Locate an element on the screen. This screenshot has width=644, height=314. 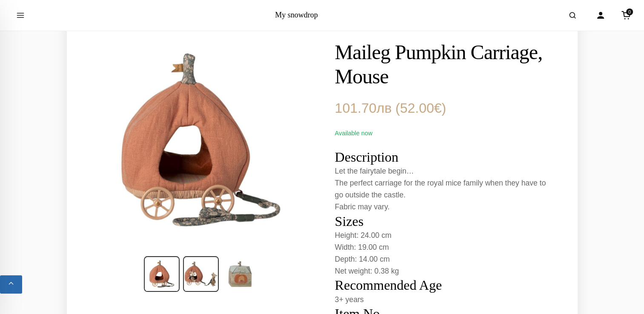
span: 52.00 is located at coordinates (421, 108).